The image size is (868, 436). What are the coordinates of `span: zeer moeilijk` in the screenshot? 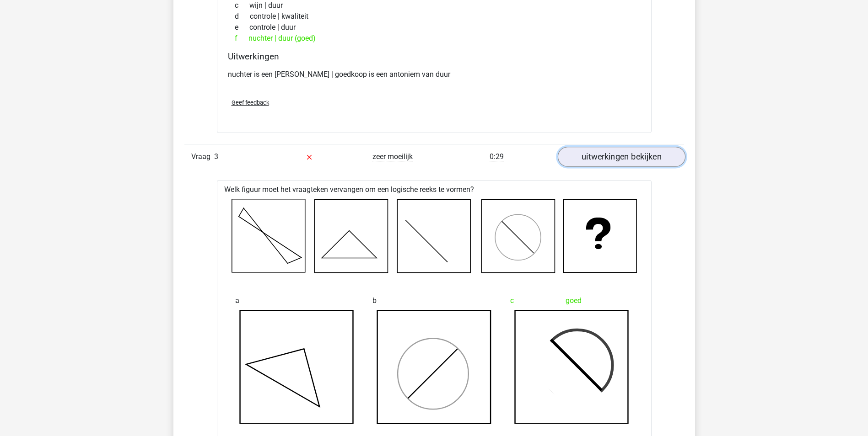 It's located at (392, 157).